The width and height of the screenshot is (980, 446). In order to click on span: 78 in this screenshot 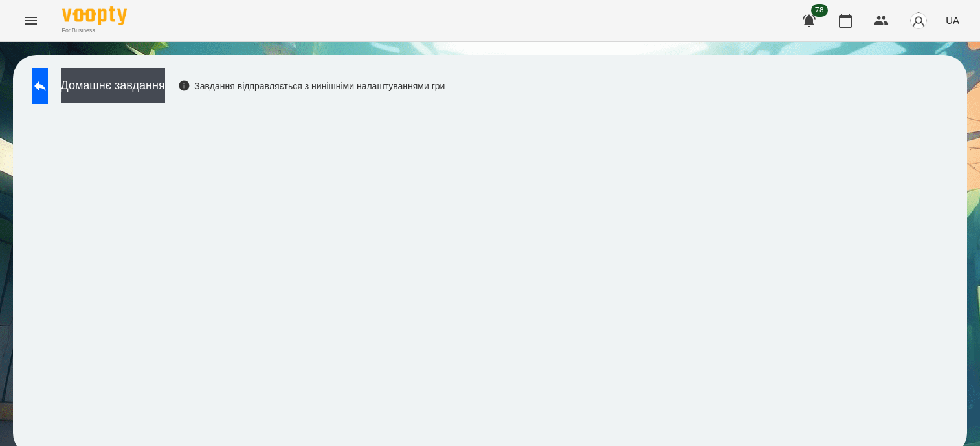, I will do `click(819, 10)`.